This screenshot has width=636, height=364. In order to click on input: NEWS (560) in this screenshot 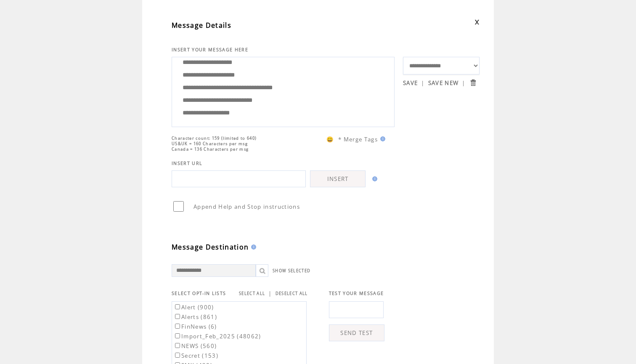, I will do `click(178, 345)`.